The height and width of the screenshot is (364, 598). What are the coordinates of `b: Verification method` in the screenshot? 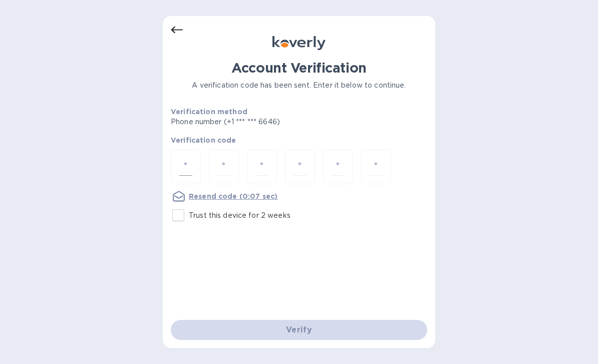 It's located at (209, 112).